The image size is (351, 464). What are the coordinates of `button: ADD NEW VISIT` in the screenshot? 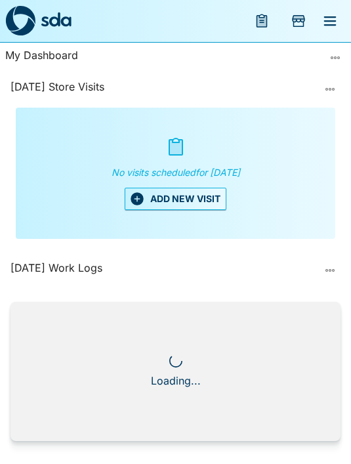 It's located at (175, 199).